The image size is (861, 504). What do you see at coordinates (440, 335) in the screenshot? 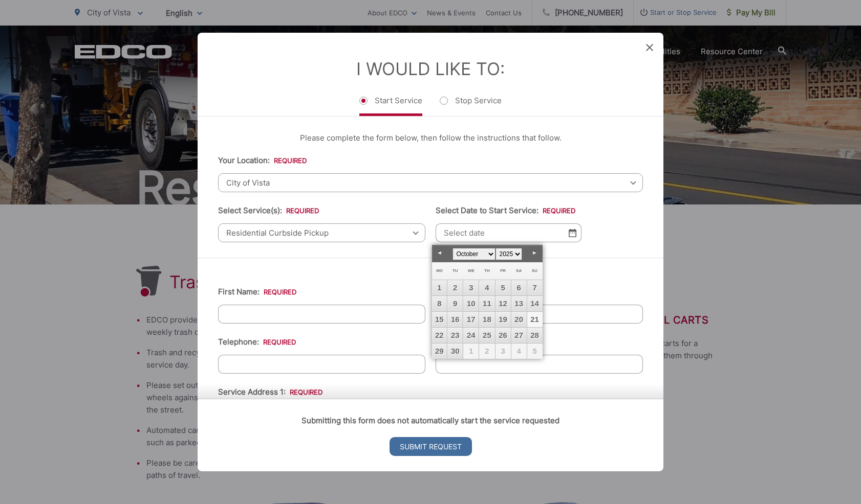
I see `a: 22` at bounding box center [440, 335].